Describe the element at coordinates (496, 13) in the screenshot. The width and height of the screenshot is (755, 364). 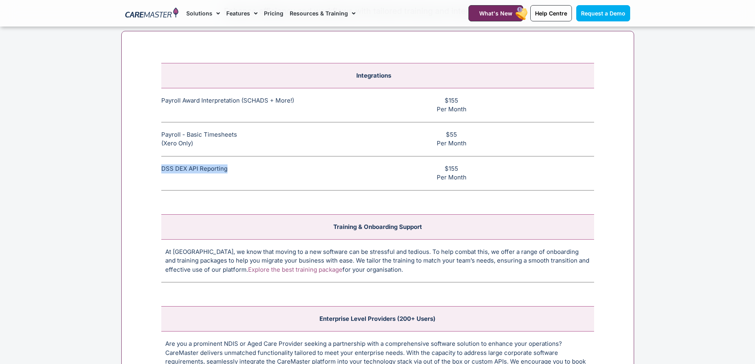
I see `a: What's New` at that location.